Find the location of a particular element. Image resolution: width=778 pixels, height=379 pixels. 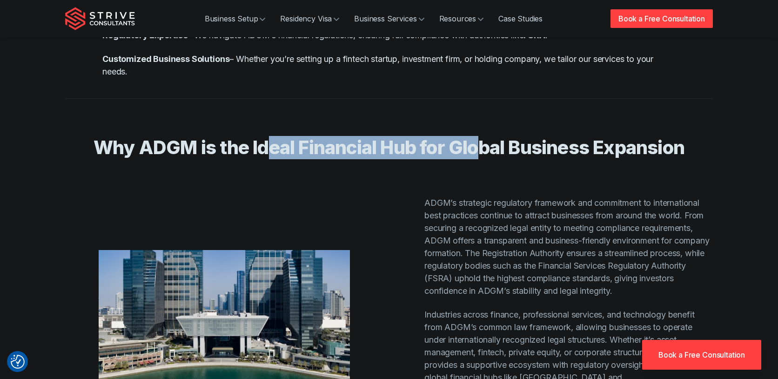

p: – Whether you’re setting up a fintech startup, investment firm, or holding company, we tailor our... is located at coordinates (389, 65).